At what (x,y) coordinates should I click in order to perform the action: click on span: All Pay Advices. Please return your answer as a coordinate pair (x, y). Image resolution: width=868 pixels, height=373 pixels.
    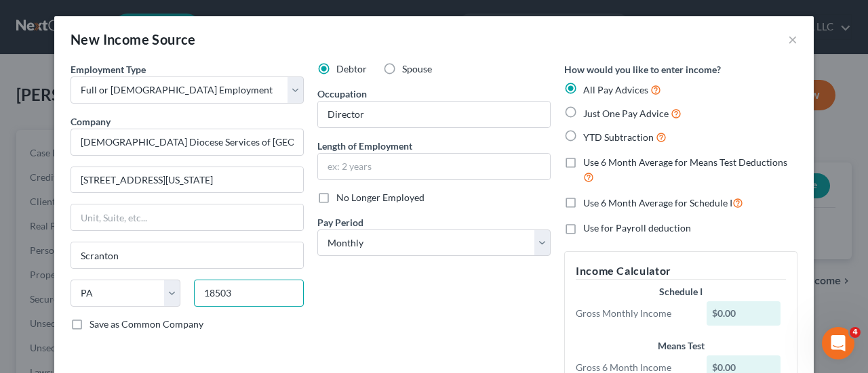
    Looking at the image, I should click on (615, 90).